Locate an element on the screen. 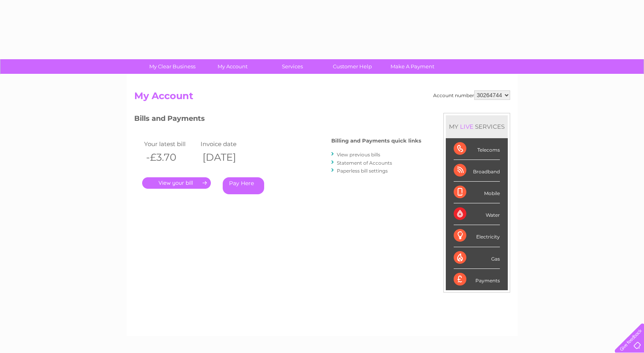 The image size is (644, 353). a: My Clear Business is located at coordinates (172, 67).